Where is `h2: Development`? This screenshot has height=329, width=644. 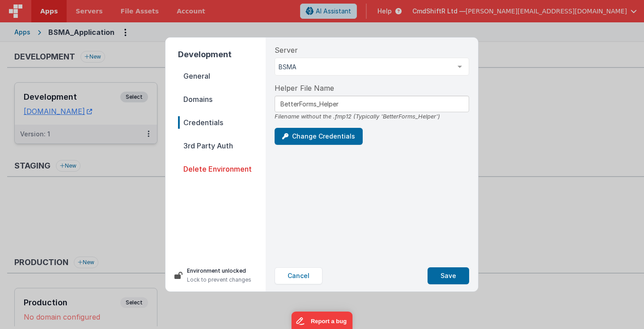 h2: Development is located at coordinates (222, 54).